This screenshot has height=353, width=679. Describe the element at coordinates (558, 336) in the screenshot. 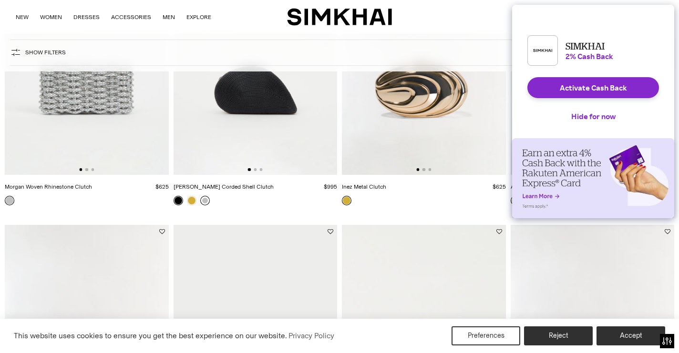

I see `button: Reject` at that location.